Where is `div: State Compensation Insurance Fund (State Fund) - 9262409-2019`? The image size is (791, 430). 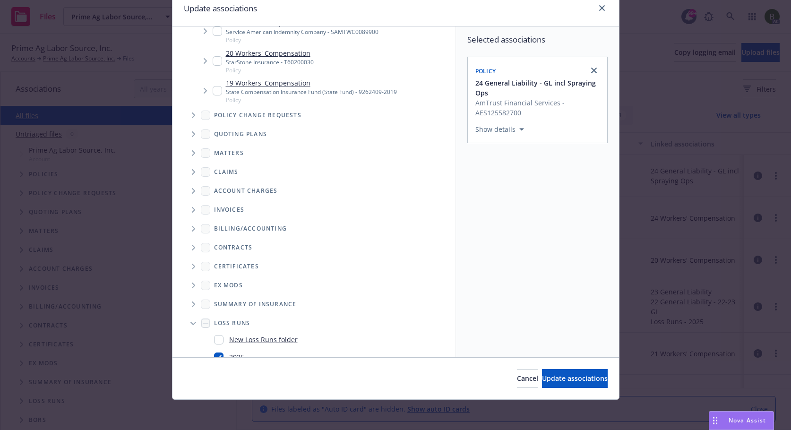
div: State Compensation Insurance Fund (State Fund) - 9262409-2019 is located at coordinates (311, 92).